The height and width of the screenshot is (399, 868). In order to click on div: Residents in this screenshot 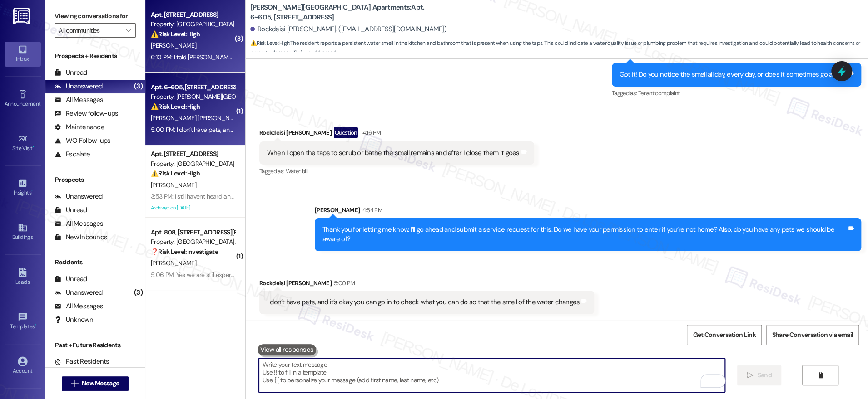, I will do `click(95, 263)`.